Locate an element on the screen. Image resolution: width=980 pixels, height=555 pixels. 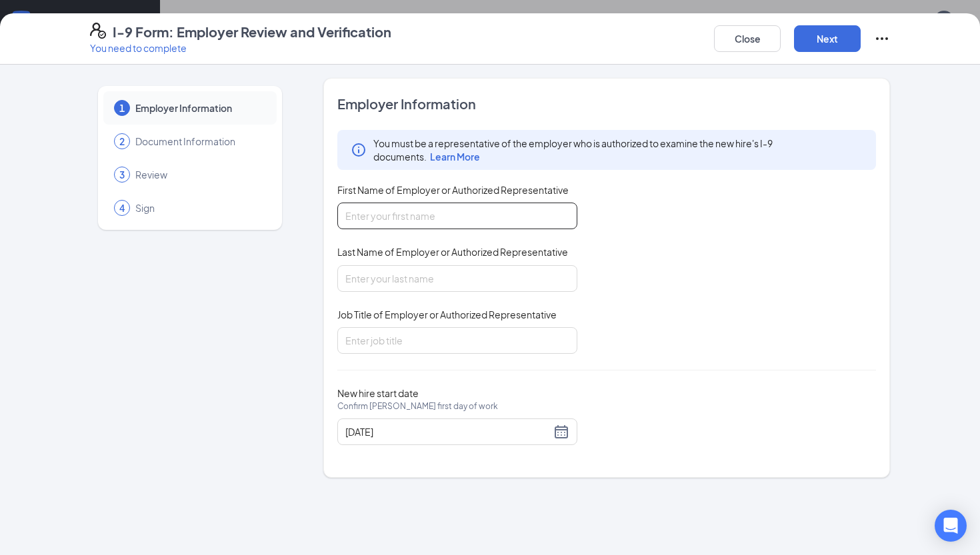
span: Last Name of Employer or Authorized Representative is located at coordinates (453, 251).